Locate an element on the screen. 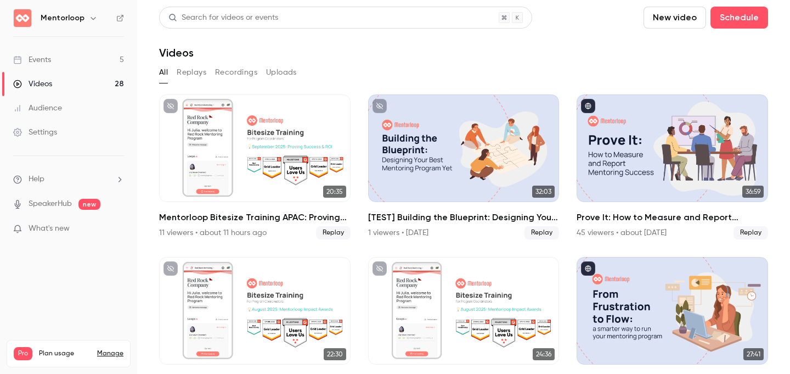  li: Mentorloop Bitesize Training APAC: Proving Success and ROI is located at coordinates (255, 167).